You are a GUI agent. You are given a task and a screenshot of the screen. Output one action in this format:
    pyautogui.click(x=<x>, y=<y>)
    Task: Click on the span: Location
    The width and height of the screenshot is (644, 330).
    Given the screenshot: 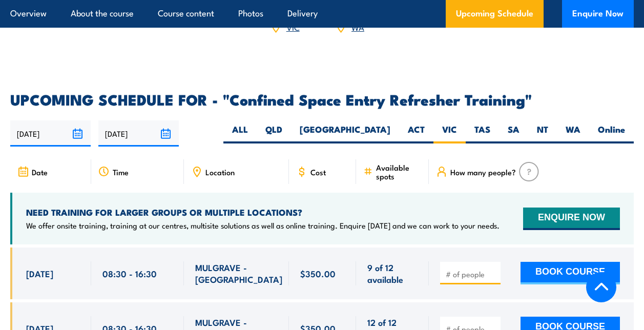 What is the action you would take?
    pyautogui.click(x=219, y=172)
    